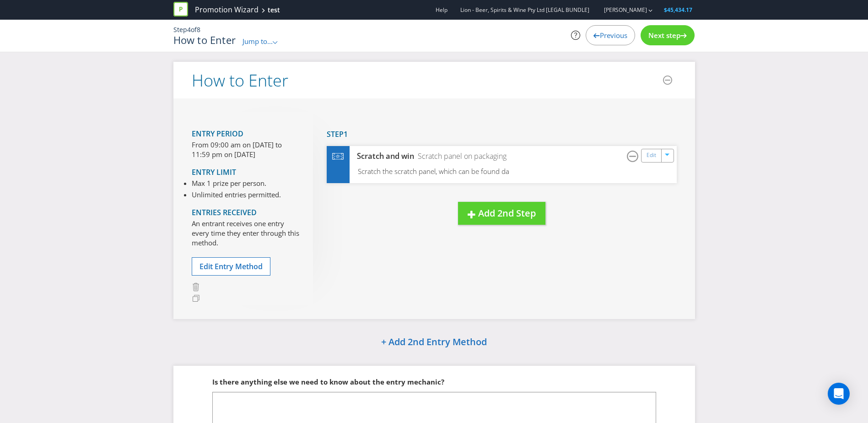  Describe the element at coordinates (434, 342) in the screenshot. I see `button: + Add 2nd Entry Method` at that location.